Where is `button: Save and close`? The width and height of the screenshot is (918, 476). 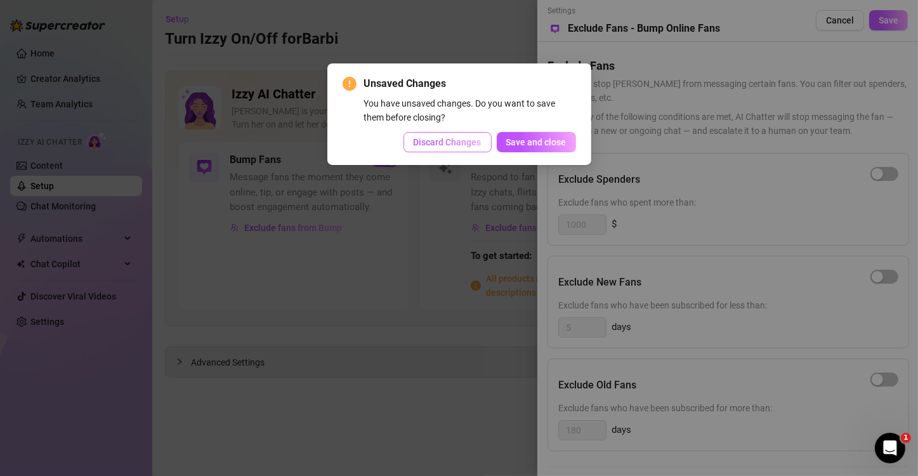
button: Save and close is located at coordinates (536, 142).